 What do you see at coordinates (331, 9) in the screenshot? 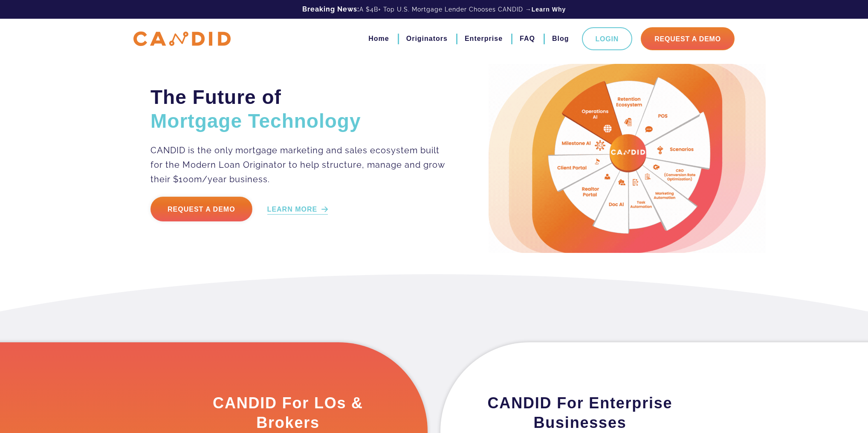
I see `b: Breaking News:` at bounding box center [331, 9].